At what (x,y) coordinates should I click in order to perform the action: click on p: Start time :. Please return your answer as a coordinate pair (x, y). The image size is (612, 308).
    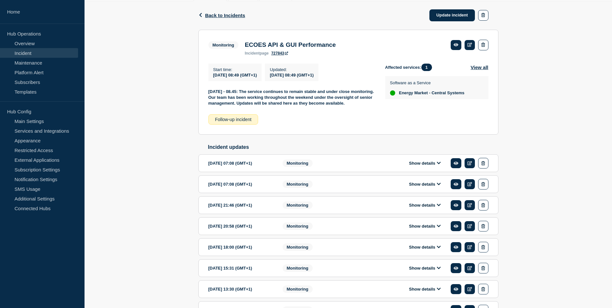
    Looking at the image, I should click on (235, 69).